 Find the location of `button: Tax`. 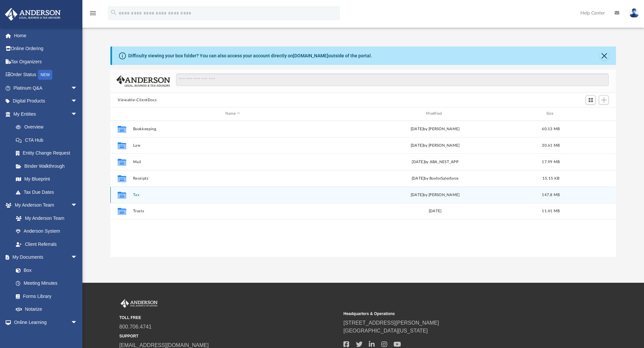

button: Tax is located at coordinates (232, 195).